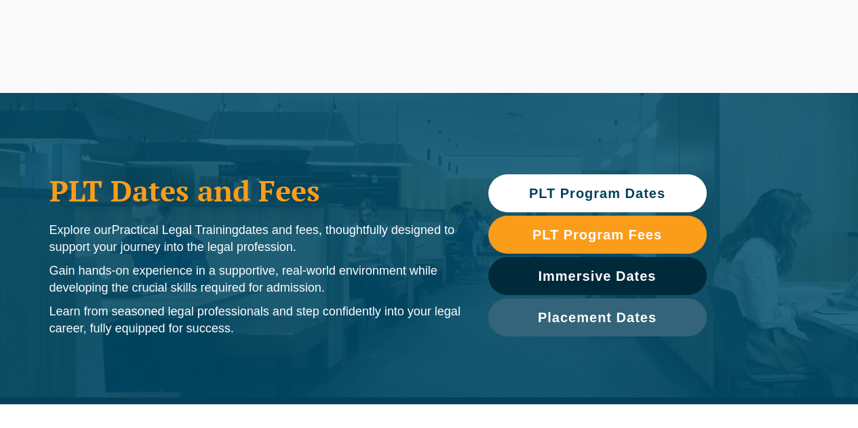 Image resolution: width=858 pixels, height=428 pixels. What do you see at coordinates (597, 235) in the screenshot?
I see `span: PLT Program Fees` at bounding box center [597, 235].